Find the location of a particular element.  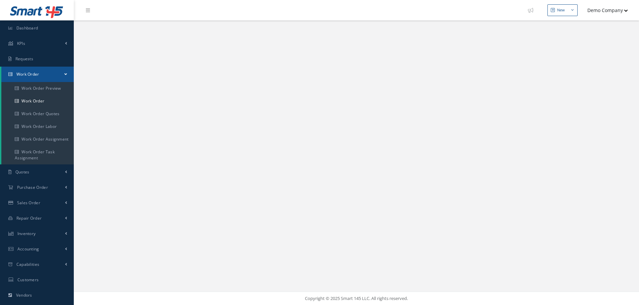

span: Repair Order is located at coordinates (29, 218).